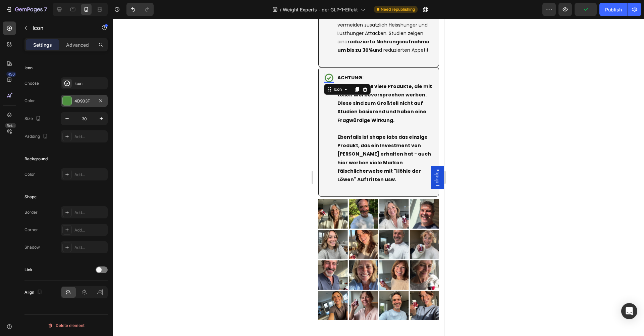 The height and width of the screenshot is (336, 644). What do you see at coordinates (72, 72) in the screenshot?
I see `strong: Es gibt aktuell viele Produkte, die mit tollen Werbeversprechen werben.` at bounding box center [72, 72].